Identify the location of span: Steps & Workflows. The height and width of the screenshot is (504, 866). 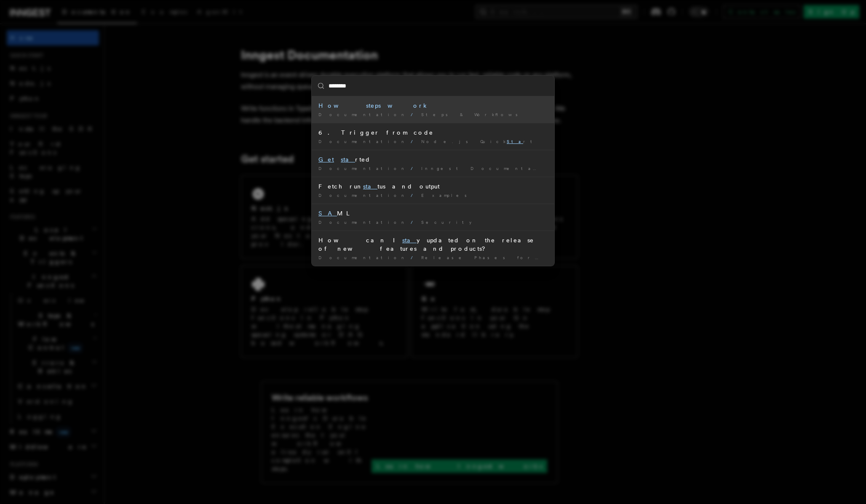
(471, 115).